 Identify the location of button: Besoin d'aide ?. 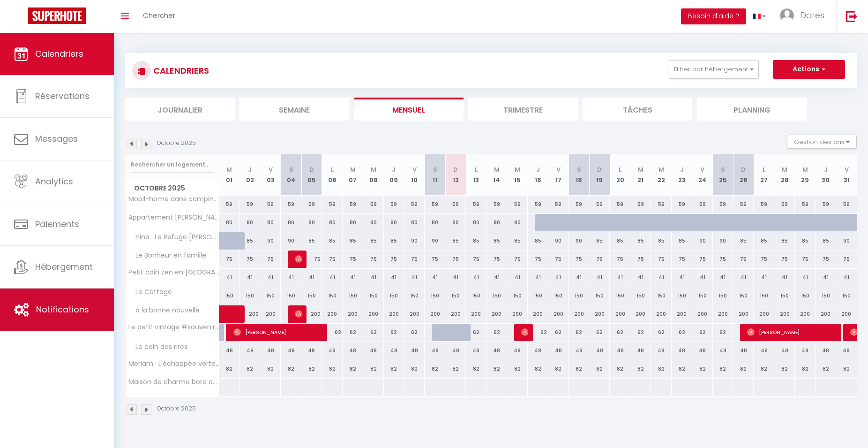
(713, 16).